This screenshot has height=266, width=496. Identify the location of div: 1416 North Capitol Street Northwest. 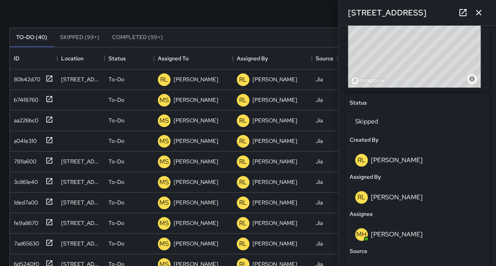
(81, 182).